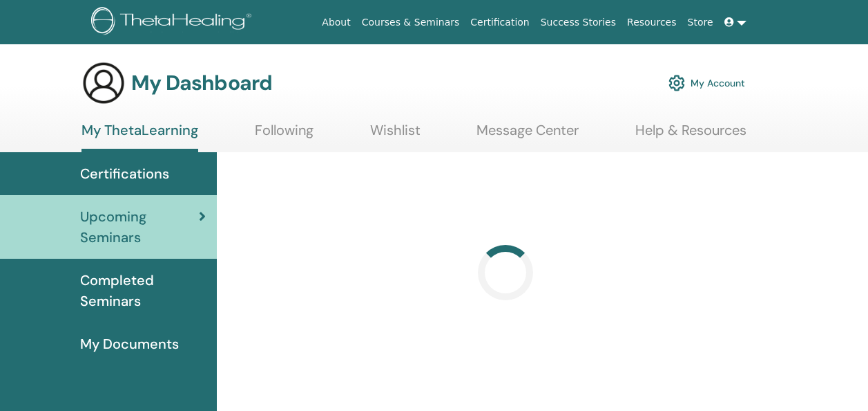  Describe the element at coordinates (395, 135) in the screenshot. I see `a: Wishlist` at that location.